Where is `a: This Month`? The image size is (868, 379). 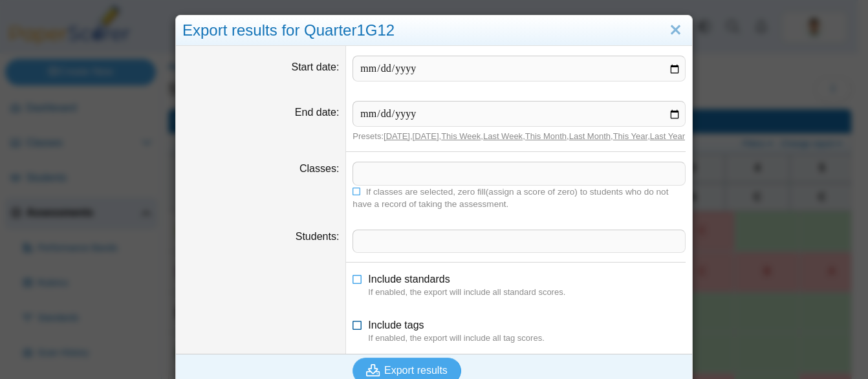
a: This Month is located at coordinates (546, 135).